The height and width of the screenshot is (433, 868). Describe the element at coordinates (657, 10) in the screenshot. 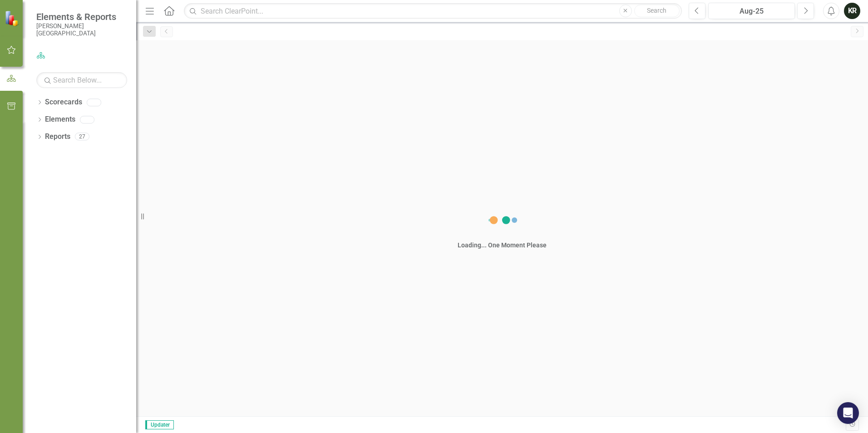

I see `span: Search` at that location.